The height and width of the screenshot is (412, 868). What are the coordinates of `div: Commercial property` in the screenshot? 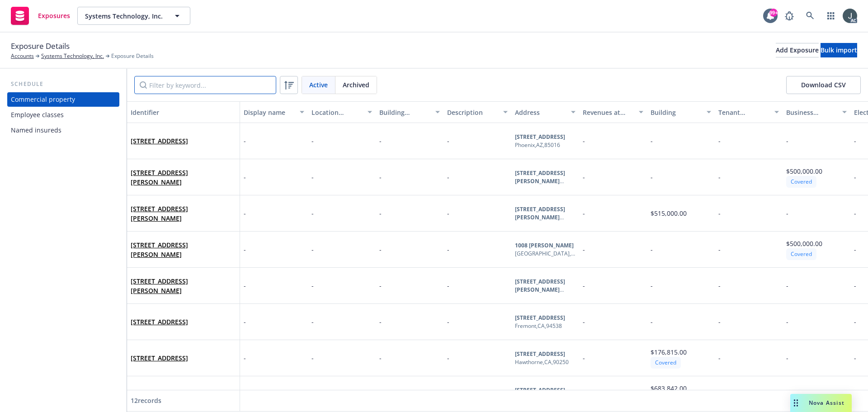 It's located at (43, 99).